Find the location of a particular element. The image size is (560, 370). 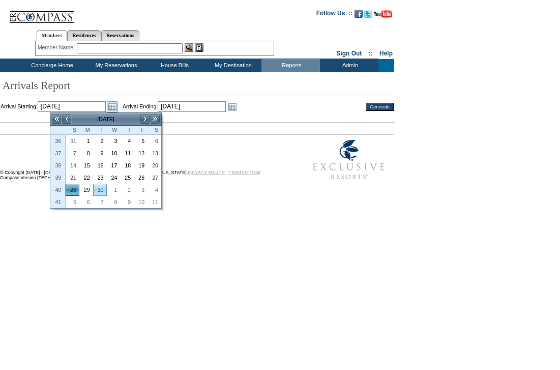

td: Wednesday, September 03, 2025 is located at coordinates (113, 141).